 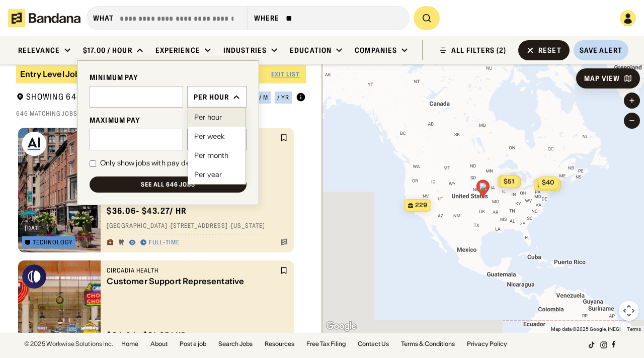 I want to click on a: Search Jobs, so click(x=235, y=345).